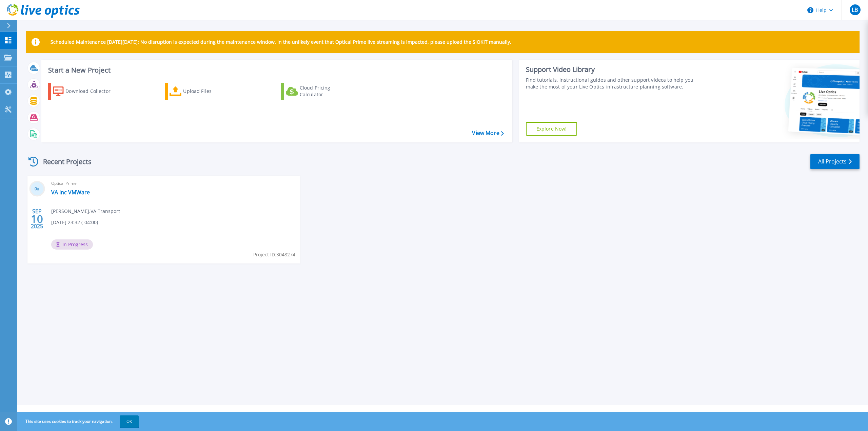 This screenshot has height=431, width=868. What do you see at coordinates (202, 91) in the screenshot?
I see `a: Upload Files` at bounding box center [202, 91].